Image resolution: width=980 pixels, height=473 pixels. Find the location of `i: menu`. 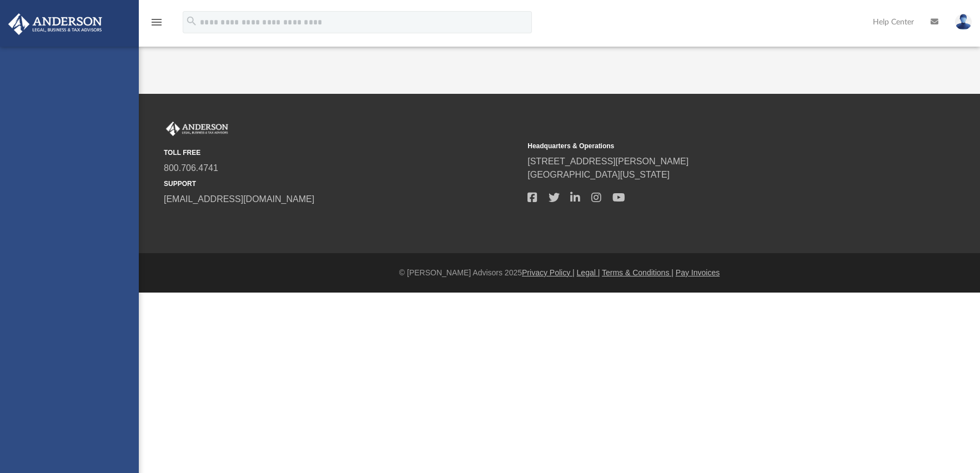

i: menu is located at coordinates (157, 22).